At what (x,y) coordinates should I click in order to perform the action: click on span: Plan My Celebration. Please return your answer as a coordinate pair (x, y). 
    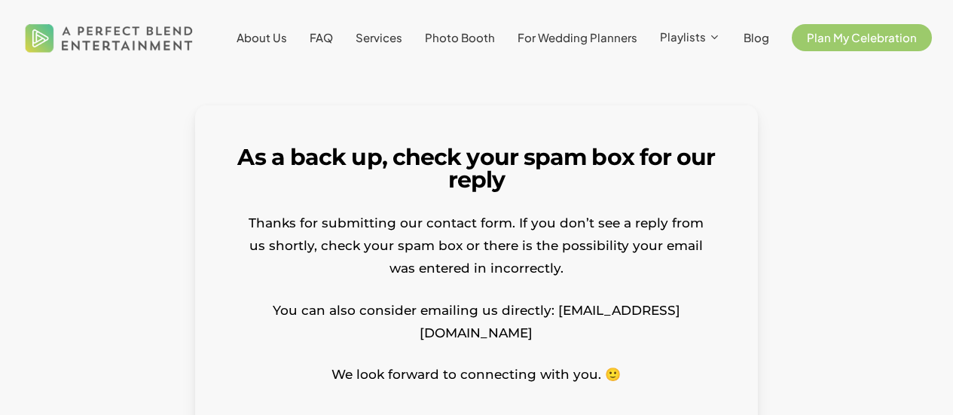
    Looking at the image, I should click on (862, 37).